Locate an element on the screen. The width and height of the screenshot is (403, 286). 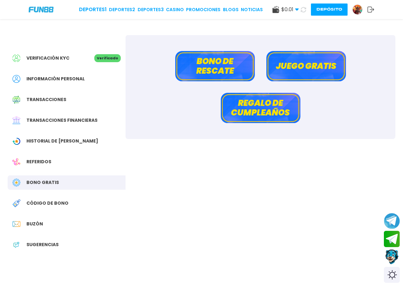
a: Deportes3 is located at coordinates (151, 10).